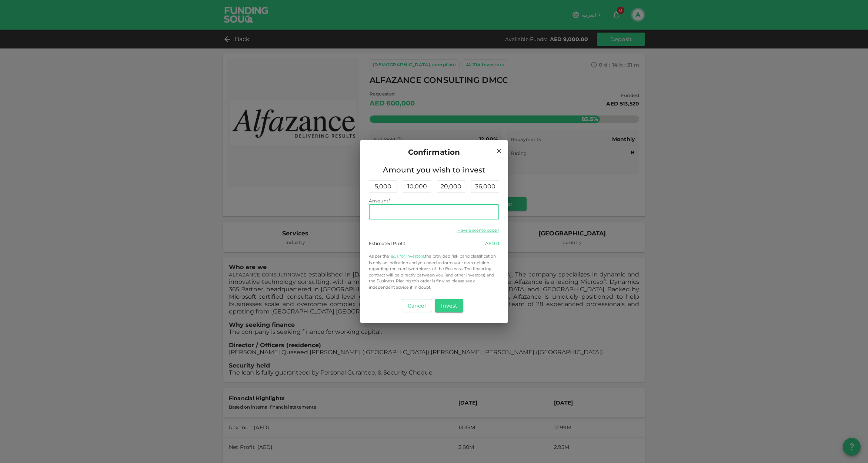 Image resolution: width=868 pixels, height=463 pixels. What do you see at coordinates (434, 170) in the screenshot?
I see `span: Amount you wish to invest` at bounding box center [434, 170].